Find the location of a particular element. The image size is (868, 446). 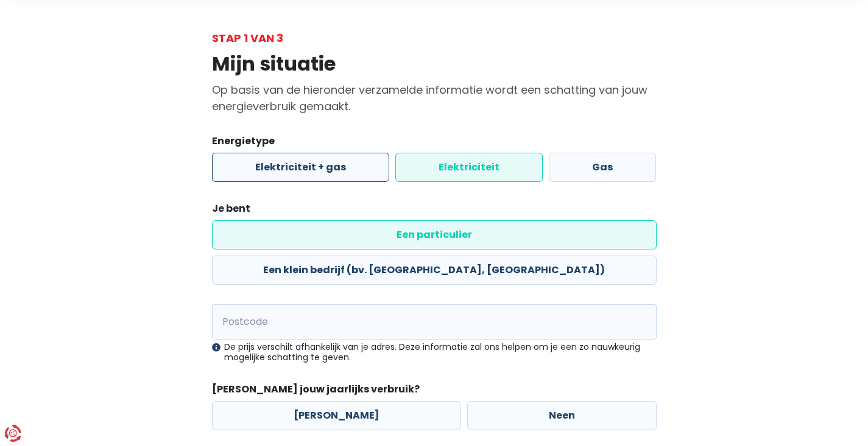

div: De prijs verschilt afhankelijk van je adres. Deze informatie zal ons helpen om je een zo nauwkeur... is located at coordinates (434, 352).